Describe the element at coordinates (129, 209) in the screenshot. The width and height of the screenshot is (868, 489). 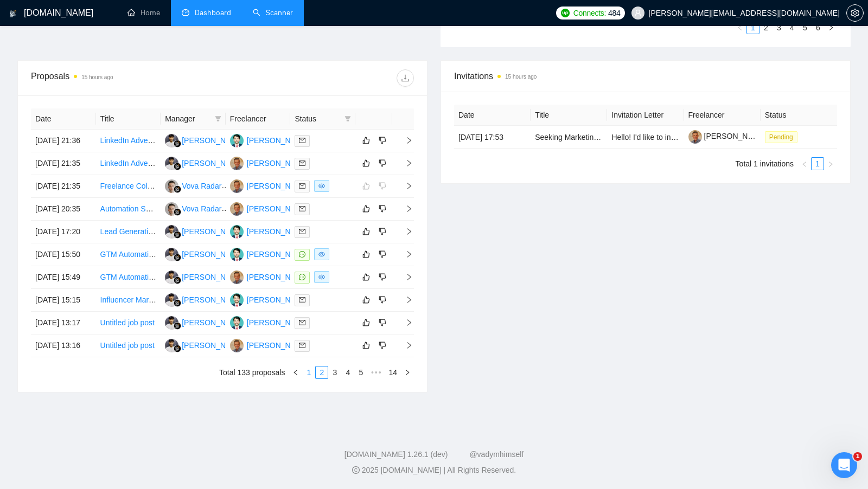
I see `td: Automation Specialist for Monday.com, MailChimp and Google Drive Integration` at that location.